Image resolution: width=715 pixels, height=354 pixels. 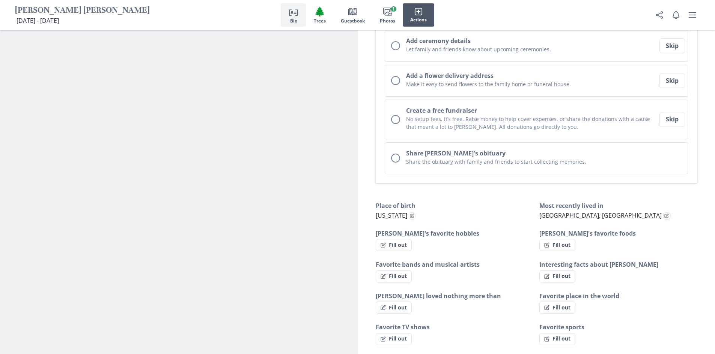 What do you see at coordinates (320, 21) in the screenshot?
I see `span: Trees` at bounding box center [320, 21].